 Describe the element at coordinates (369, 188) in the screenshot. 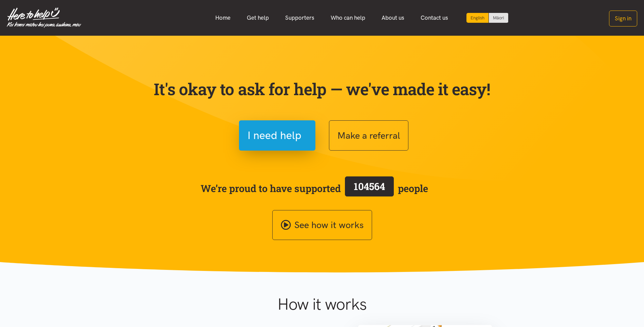

I see `a: 104564` at that location.